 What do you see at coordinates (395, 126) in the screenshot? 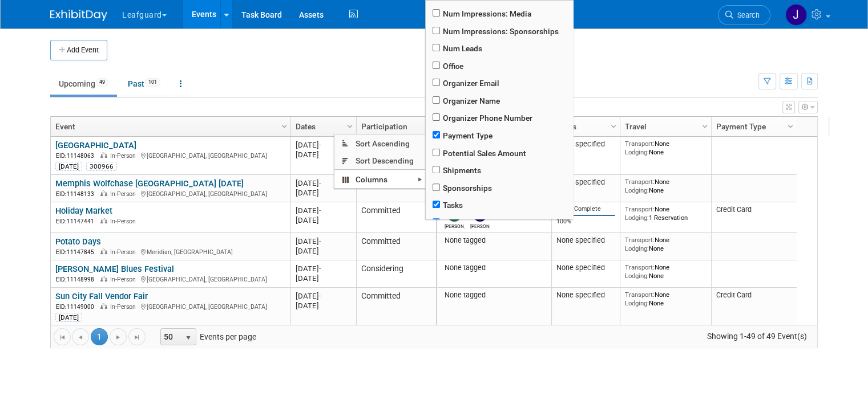
I see `a: Participation` at bounding box center [395, 126].